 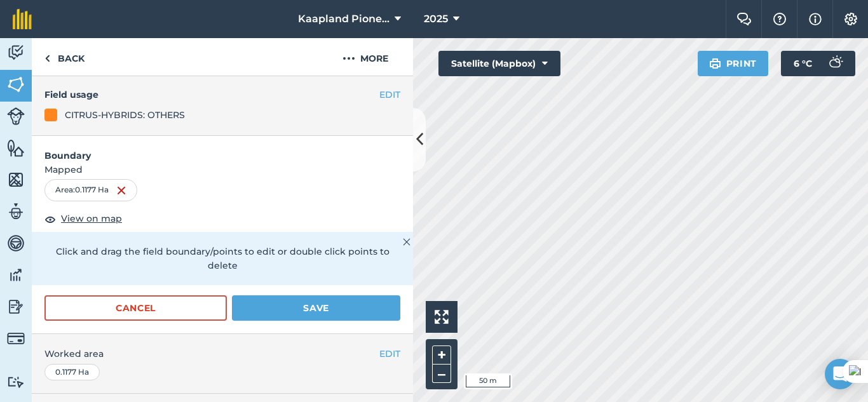 I want to click on img: Four arrows, one pointing top left, one top right, one bottom right and the last bottom left, so click(x=442, y=317).